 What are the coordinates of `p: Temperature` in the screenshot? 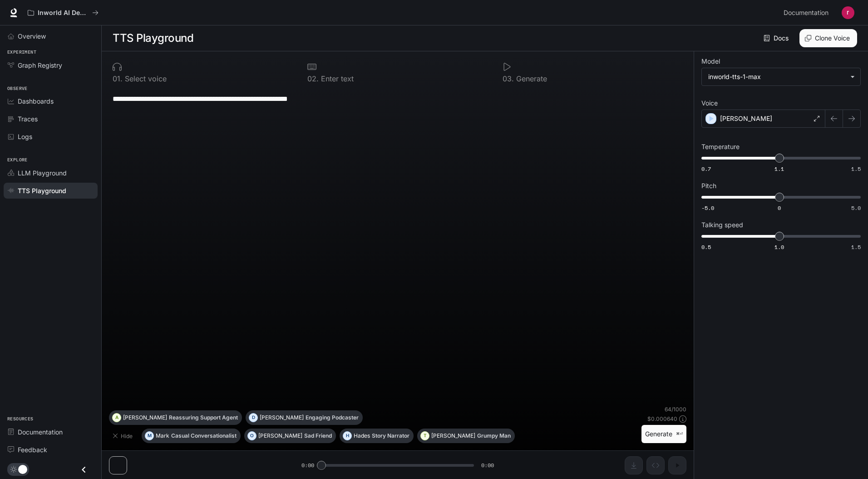 It's located at (721, 146).